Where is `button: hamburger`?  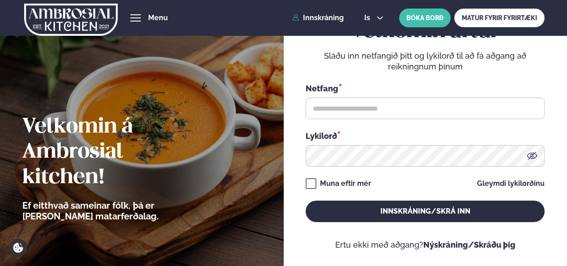 button: hamburger is located at coordinates (136, 18).